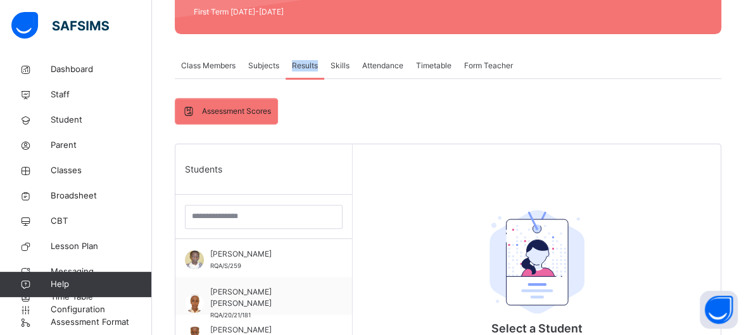 Image resolution: width=744 pixels, height=335 pixels. What do you see at coordinates (488, 66) in the screenshot?
I see `span: Form Teacher` at bounding box center [488, 66].